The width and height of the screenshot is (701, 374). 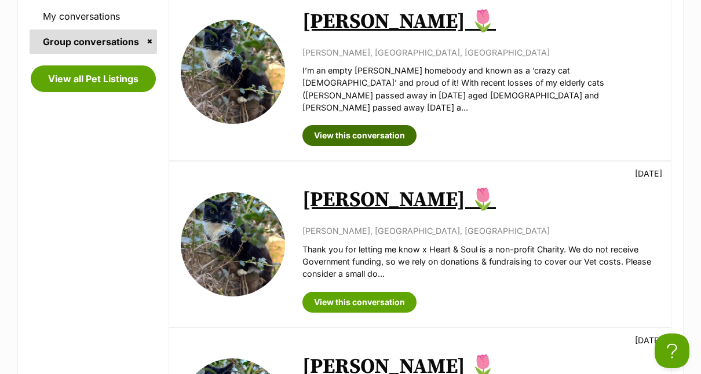 What do you see at coordinates (481, 262) in the screenshot?
I see `p: Thank you for letting me know x Heart & Soul is a non-profit Charity. We do not receive Governmen...` at bounding box center [481, 262].